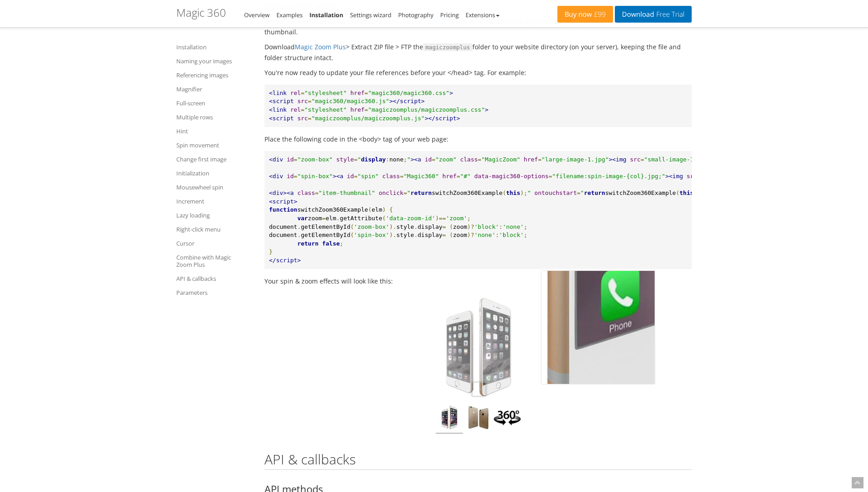 The width and height of the screenshot is (868, 492). Describe the element at coordinates (372, 235) in the screenshot. I see `span: 'spin-box'` at that location.